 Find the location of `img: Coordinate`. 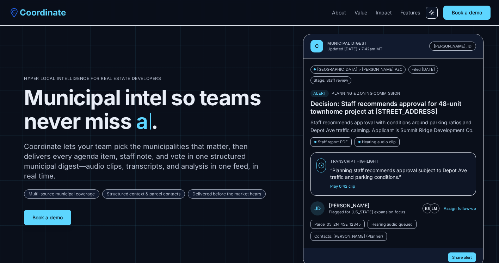

img: Coordinate is located at coordinates (14, 13).